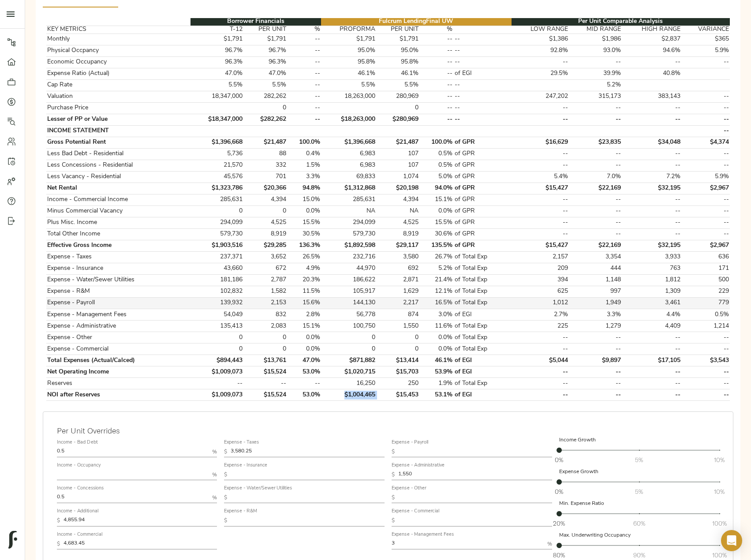 This screenshot has height=560, width=751. Describe the element at coordinates (265, 74) in the screenshot. I see `td: 47.0%` at that location.